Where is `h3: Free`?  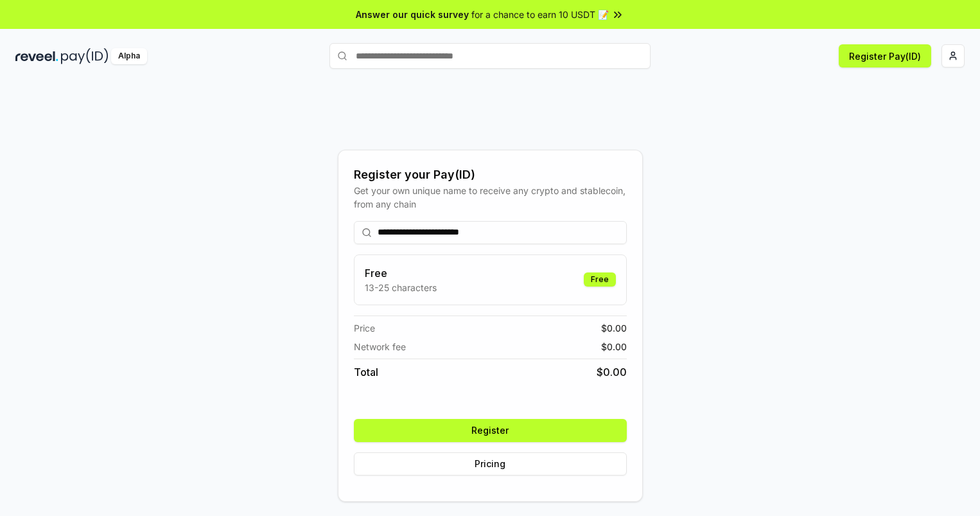
h3: Free is located at coordinates (401, 273).